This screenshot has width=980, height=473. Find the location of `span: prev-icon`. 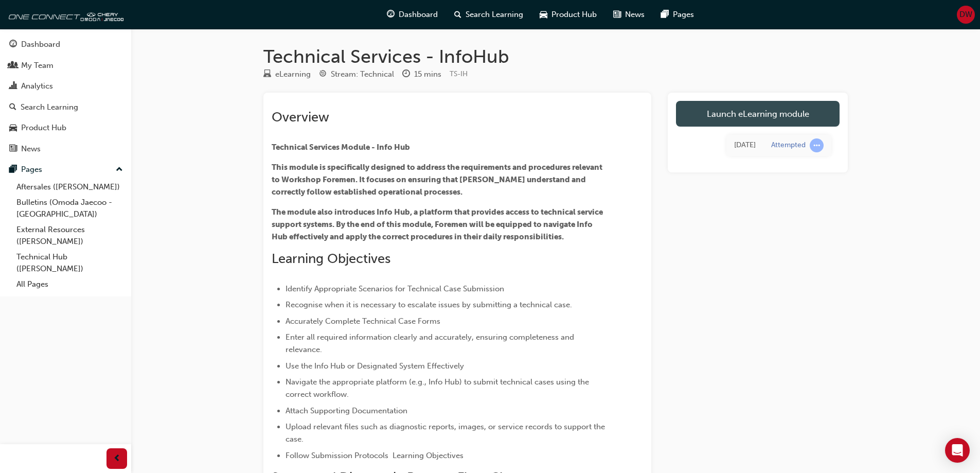

span: prev-icon is located at coordinates (117, 458).